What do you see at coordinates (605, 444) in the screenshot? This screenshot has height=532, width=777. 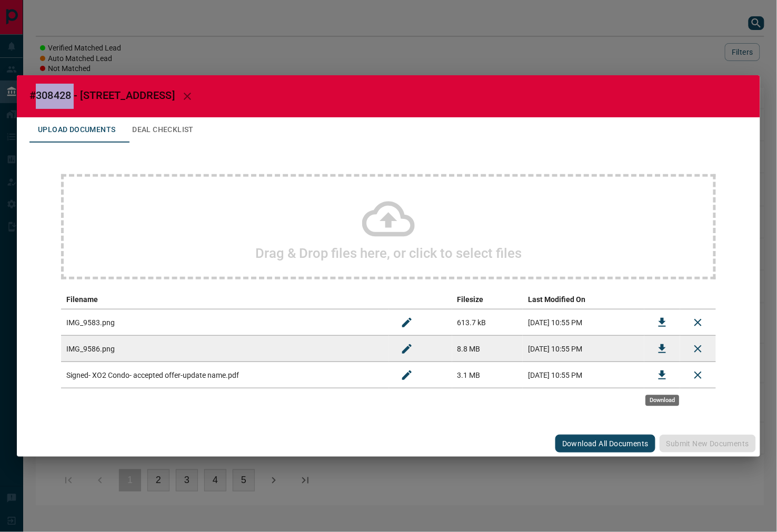 I see `button: Download All Documents` at bounding box center [605, 444].